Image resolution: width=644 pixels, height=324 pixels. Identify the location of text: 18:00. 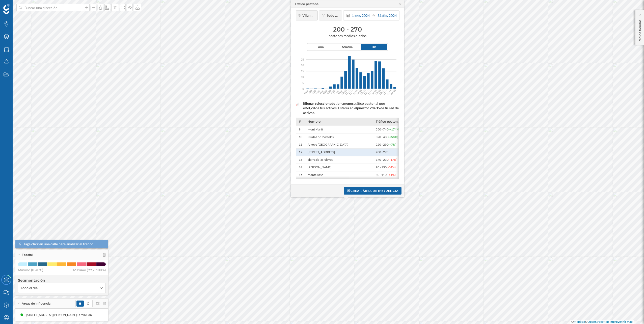
(375, 92).